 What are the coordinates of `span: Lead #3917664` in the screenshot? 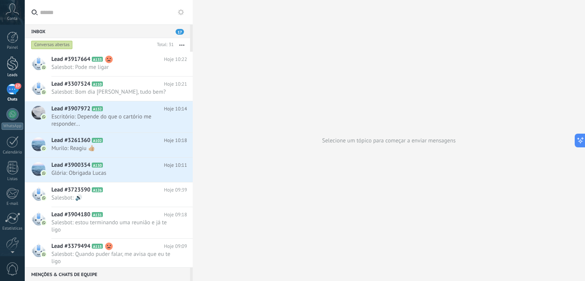 It's located at (71, 59).